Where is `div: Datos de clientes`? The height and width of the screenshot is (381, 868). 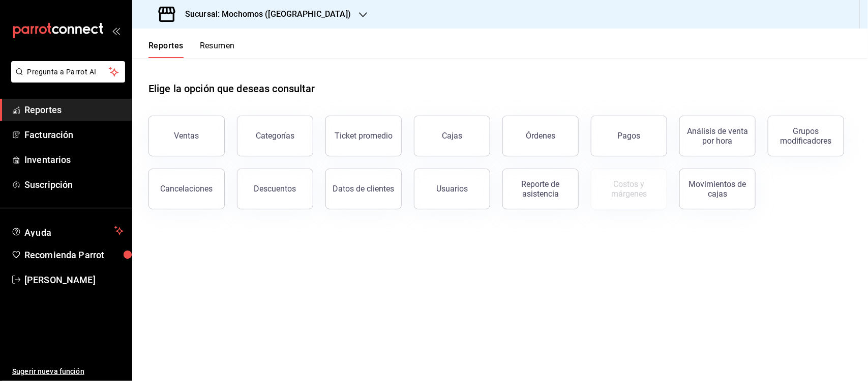 div: Datos de clientes is located at coordinates (364, 188).